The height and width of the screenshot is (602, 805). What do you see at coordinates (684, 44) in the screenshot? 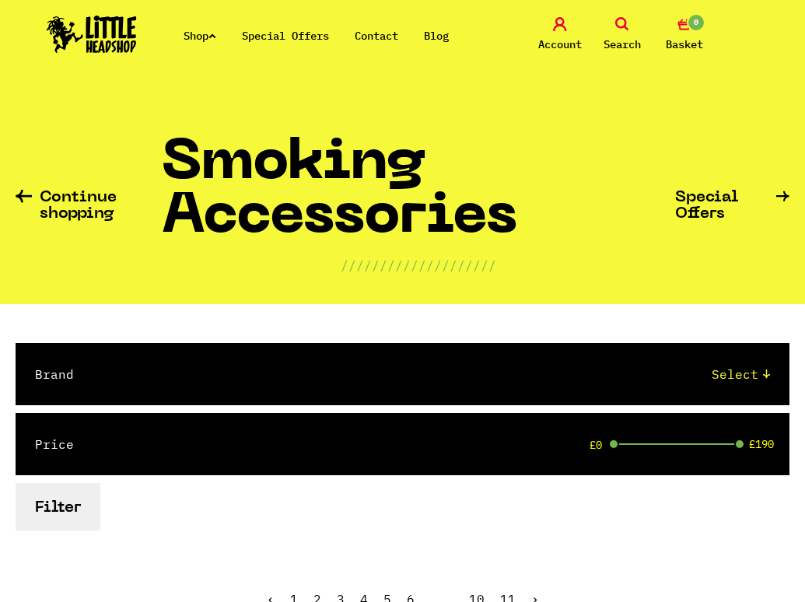
I see `span: Basket` at bounding box center [684, 44].